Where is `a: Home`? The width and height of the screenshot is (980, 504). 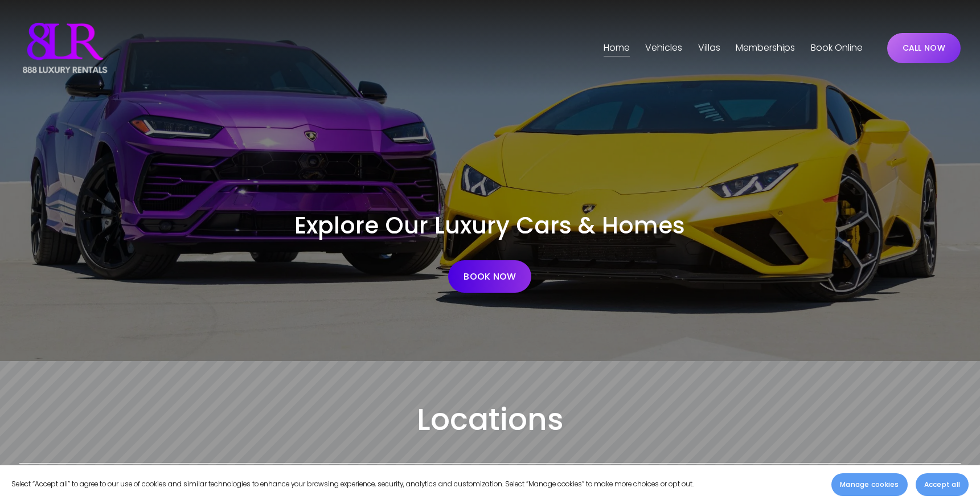
a: Home is located at coordinates (617, 48).